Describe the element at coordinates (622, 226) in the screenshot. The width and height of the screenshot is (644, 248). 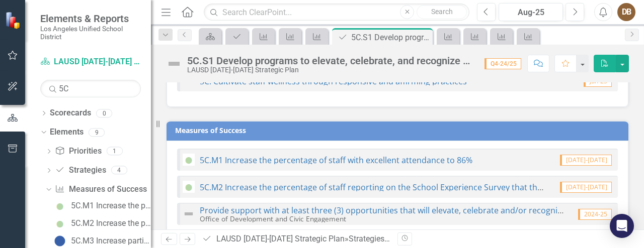
I see `div: Open Intercom Messenger` at that location.